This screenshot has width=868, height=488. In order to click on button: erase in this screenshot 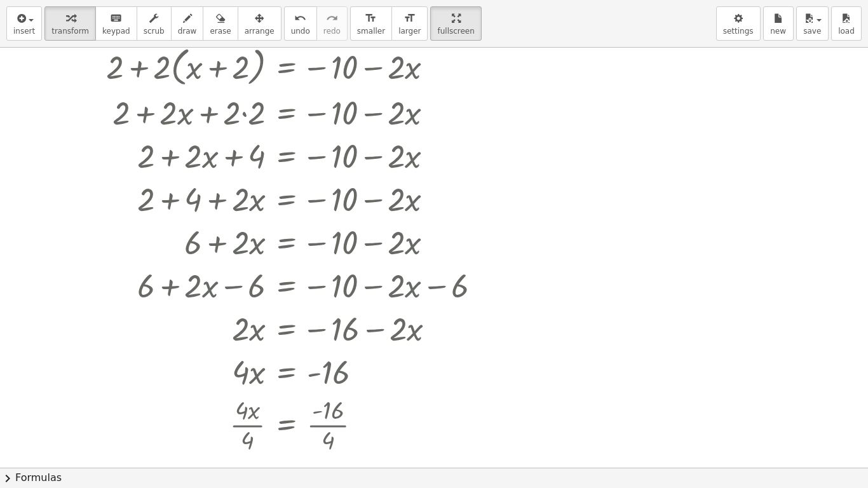, I will do `click(220, 23)`.